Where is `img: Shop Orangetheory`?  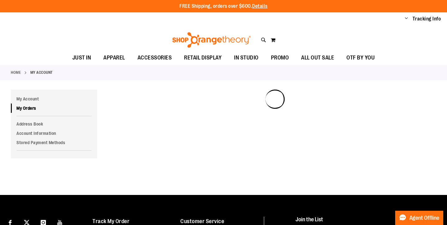 img: Shop Orangetheory is located at coordinates (211, 40).